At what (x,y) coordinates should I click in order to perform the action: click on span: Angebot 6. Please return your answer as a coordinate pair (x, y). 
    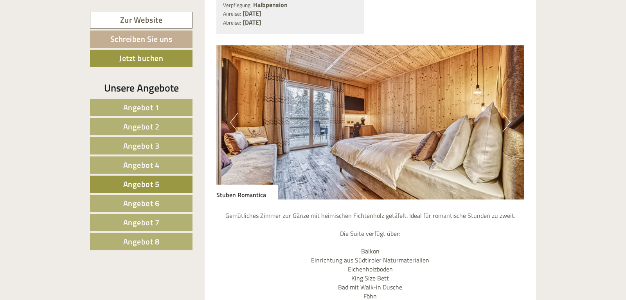
    Looking at the image, I should click on (141, 203).